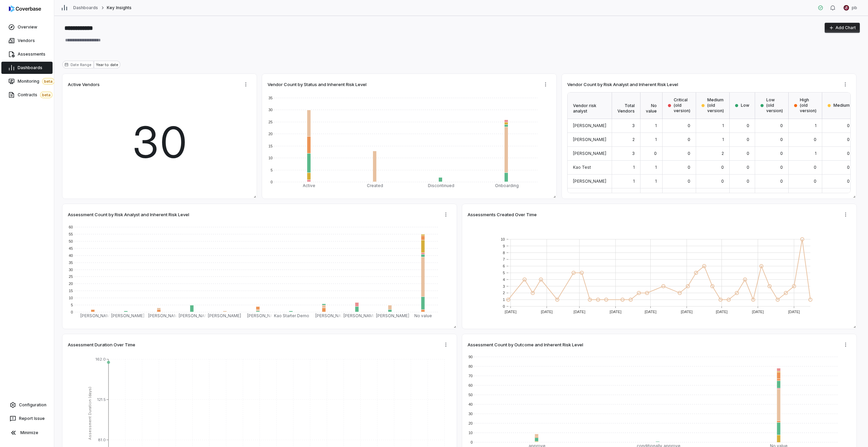  Describe the element at coordinates (622, 85) in the screenshot. I see `span: Vendor Count by Risk Analyst and Inherent Risk Level` at that location.